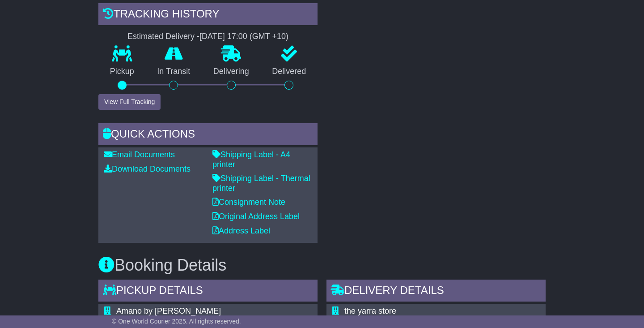  I want to click on h3: Booking Details, so click(322, 265).